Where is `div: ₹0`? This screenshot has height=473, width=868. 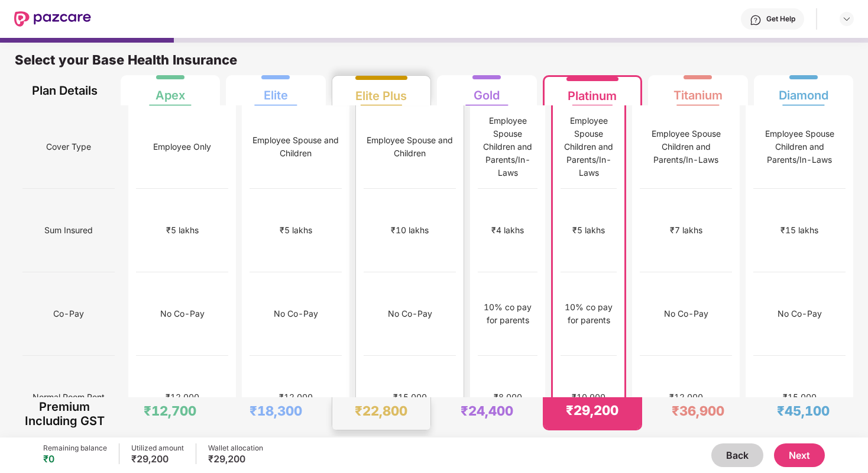
div: ₹0 is located at coordinates (75, 459).